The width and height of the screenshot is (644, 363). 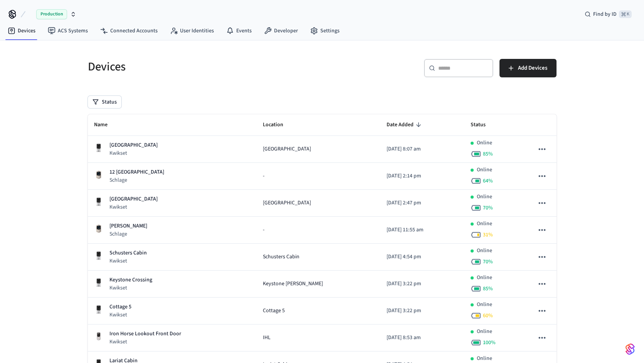 What do you see at coordinates (104, 102) in the screenshot?
I see `button: Status` at bounding box center [104, 102].